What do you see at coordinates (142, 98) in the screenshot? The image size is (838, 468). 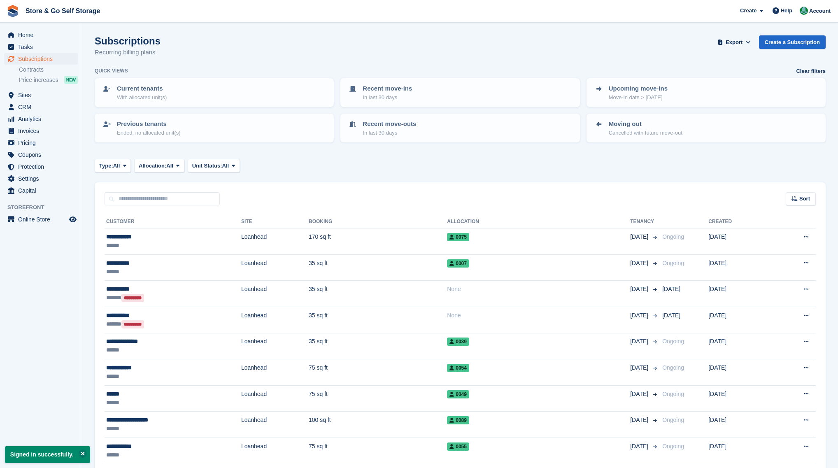 I see `p: With allocated unit(s)` at bounding box center [142, 98].